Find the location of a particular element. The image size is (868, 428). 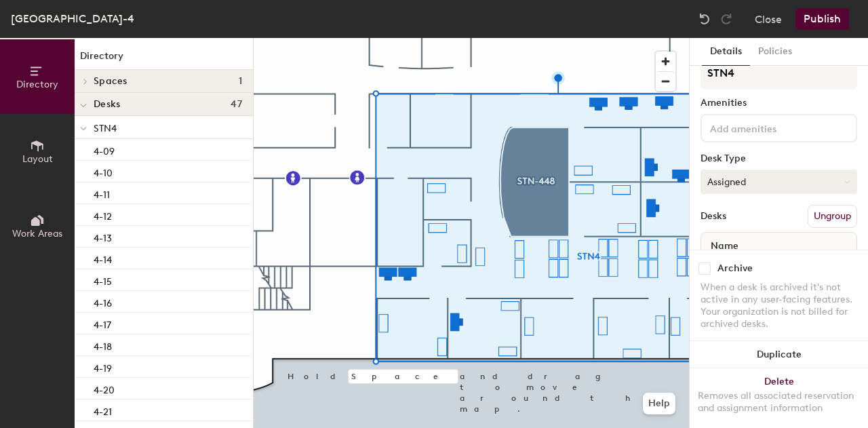

h1: Directory is located at coordinates (163, 59).